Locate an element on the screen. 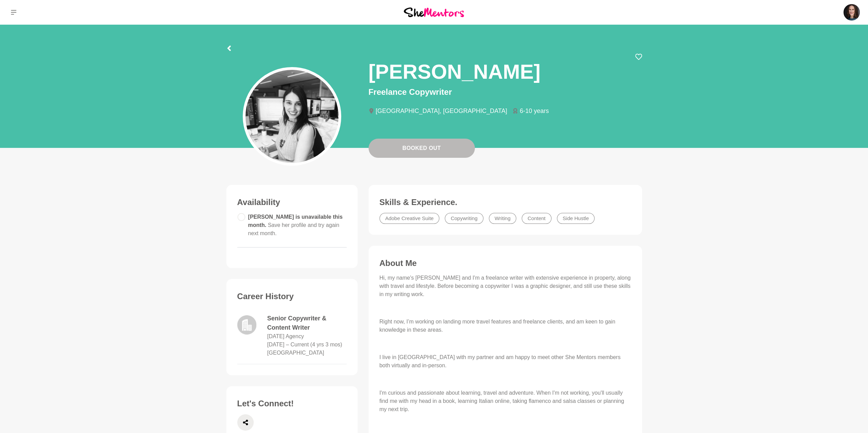 The width and height of the screenshot is (868, 433). dd: June 2021 – Current (4 yrs 3 mos) is located at coordinates (304, 344).